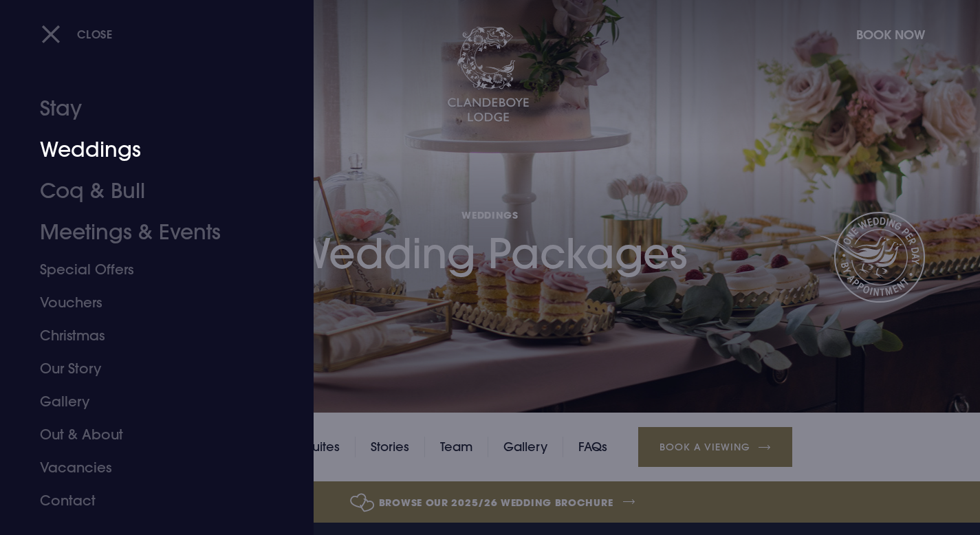 The image size is (980, 535). What do you see at coordinates (149, 233) in the screenshot?
I see `a: Meetings & Events` at bounding box center [149, 233].